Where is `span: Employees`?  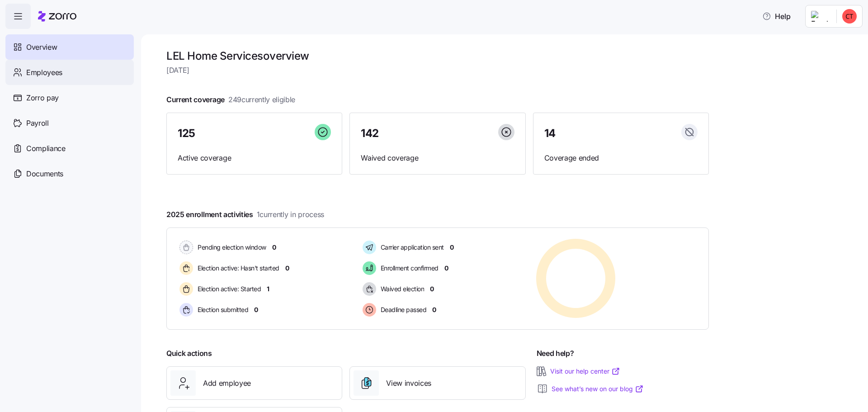 span: Employees is located at coordinates (45, 73).